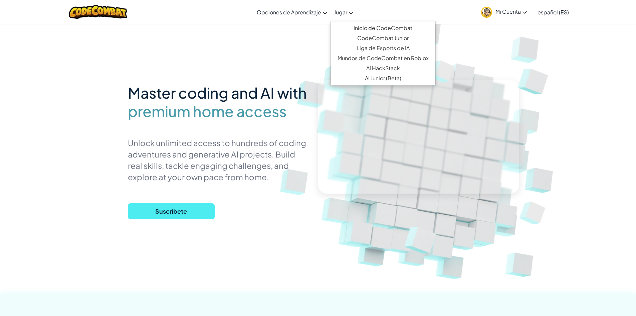 This screenshot has width=636, height=316. I want to click on a: Inicio de CodeCombat, so click(383, 28).